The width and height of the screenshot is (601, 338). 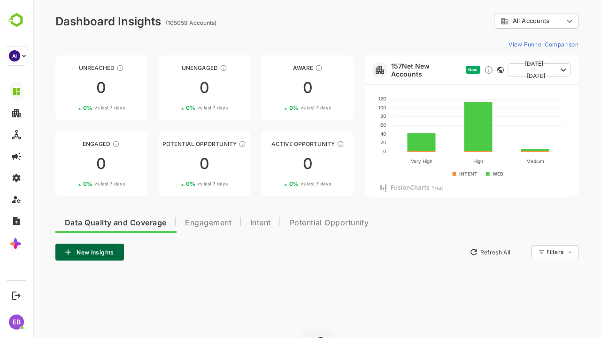 What do you see at coordinates (83, 144) in the screenshot?
I see `div: These accounts are warm, further nurturing would qualify them to MQAs` at bounding box center [83, 144].